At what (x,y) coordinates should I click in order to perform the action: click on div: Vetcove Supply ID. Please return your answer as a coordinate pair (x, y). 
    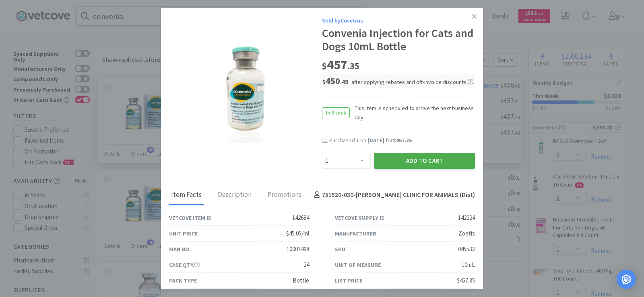
    Looking at the image, I should click on (360, 218).